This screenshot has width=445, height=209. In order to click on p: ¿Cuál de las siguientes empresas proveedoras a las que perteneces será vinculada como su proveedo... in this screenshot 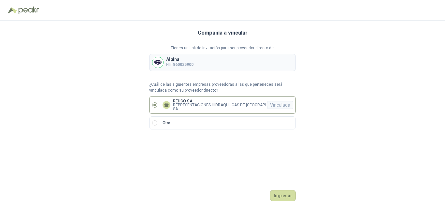, I will do `click(222, 88)`.